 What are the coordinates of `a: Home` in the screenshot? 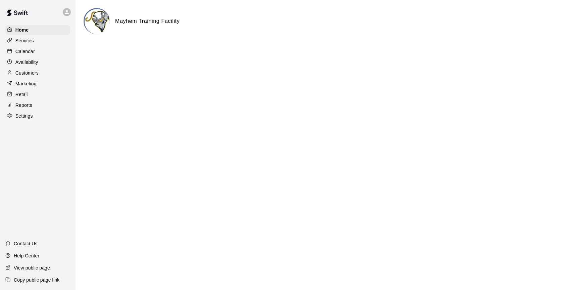 It's located at (38, 30).